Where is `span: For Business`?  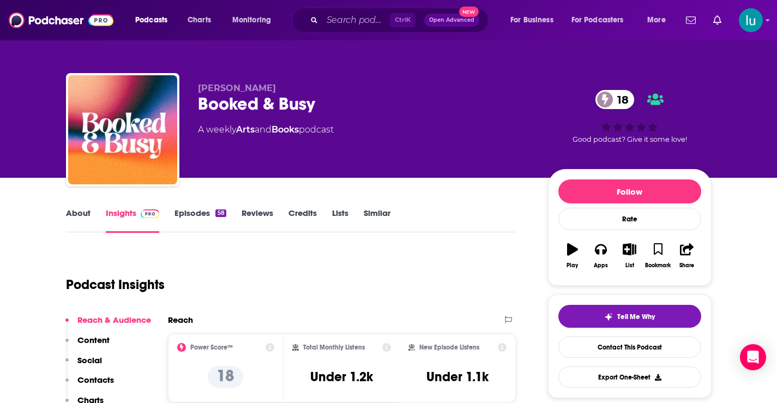 span: For Business is located at coordinates (532, 20).